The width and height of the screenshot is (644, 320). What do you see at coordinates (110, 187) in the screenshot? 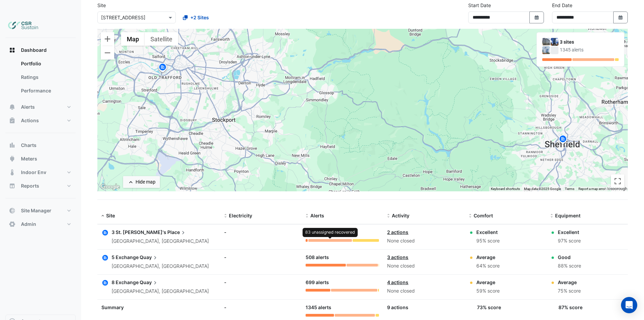
I see `img: Google` at bounding box center [110, 187].